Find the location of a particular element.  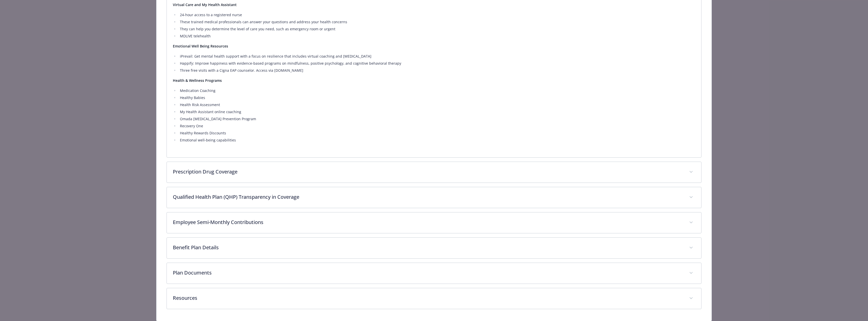

li: They can help you determine the level of care you need, such as emergency room or urgent is located at coordinates (436, 29).